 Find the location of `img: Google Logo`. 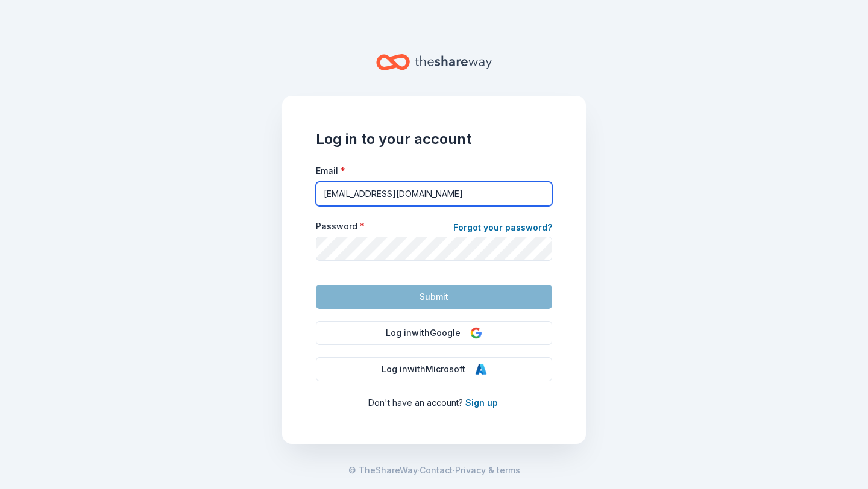

img: Google Logo is located at coordinates (477, 333).